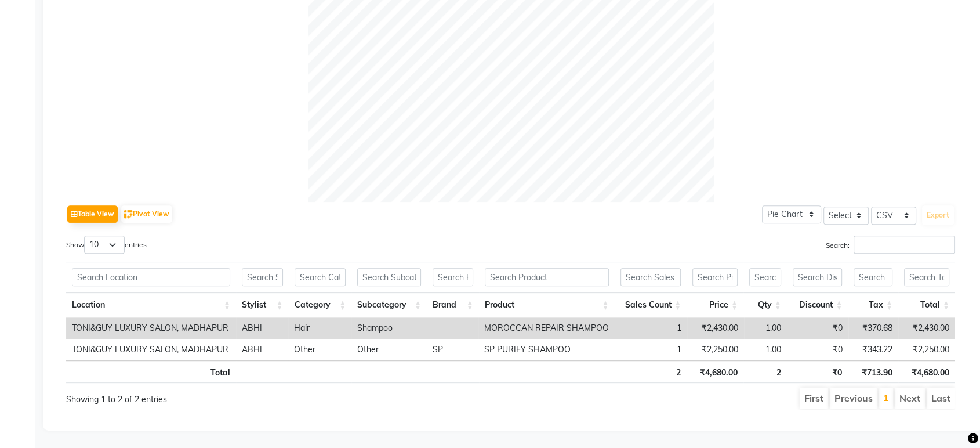 The image size is (980, 448). I want to click on input: Search Location, so click(151, 276).